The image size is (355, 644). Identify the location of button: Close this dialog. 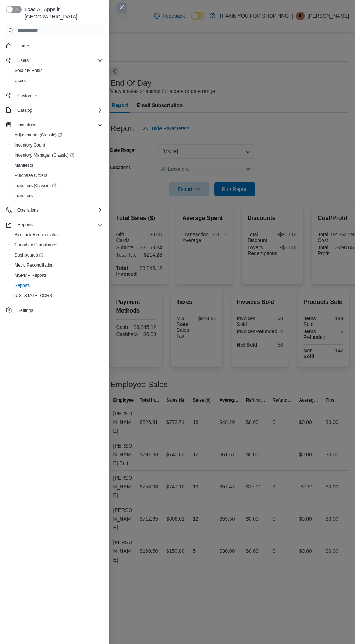
(121, 7).